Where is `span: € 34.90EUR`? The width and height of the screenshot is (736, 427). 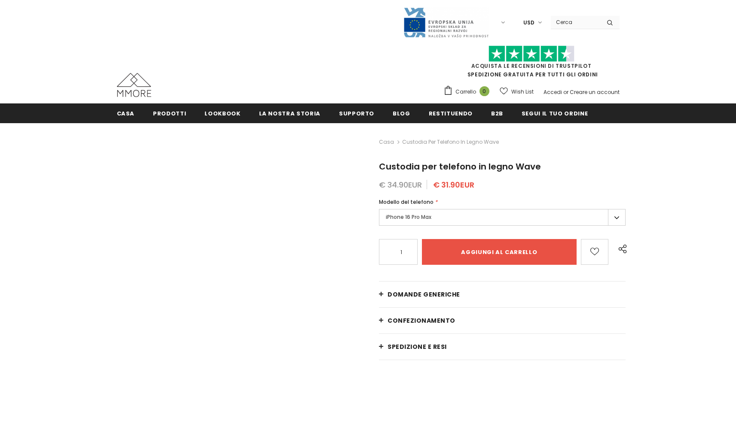 span: € 34.90EUR is located at coordinates (400, 185).